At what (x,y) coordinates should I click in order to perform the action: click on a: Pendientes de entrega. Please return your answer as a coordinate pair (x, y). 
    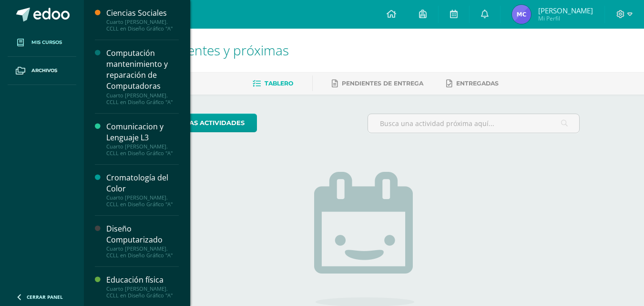
    Looking at the image, I should click on (377, 84).